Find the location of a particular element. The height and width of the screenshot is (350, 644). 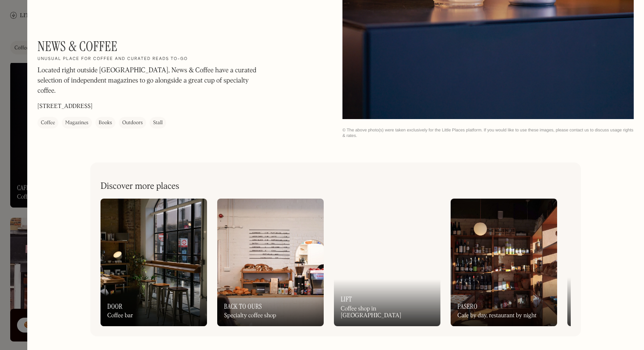

h3: Pasero is located at coordinates (468, 307).